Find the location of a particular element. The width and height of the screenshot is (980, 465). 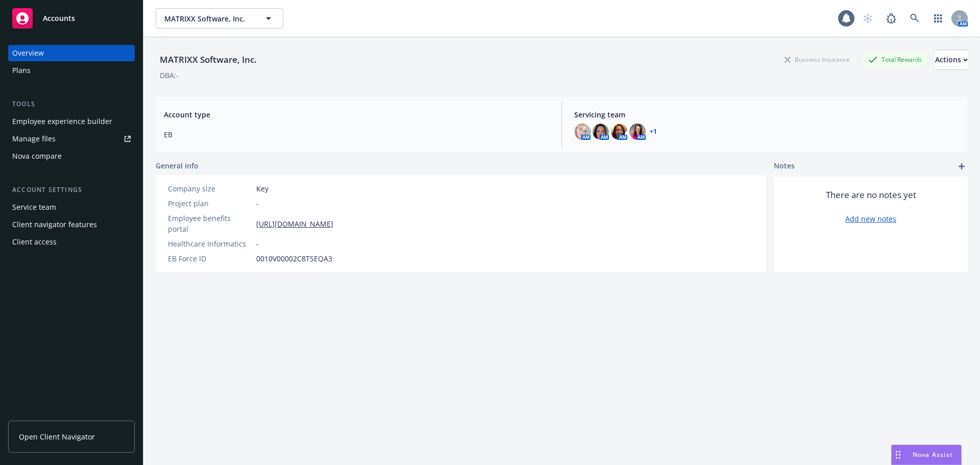

span: General info is located at coordinates (177, 165).